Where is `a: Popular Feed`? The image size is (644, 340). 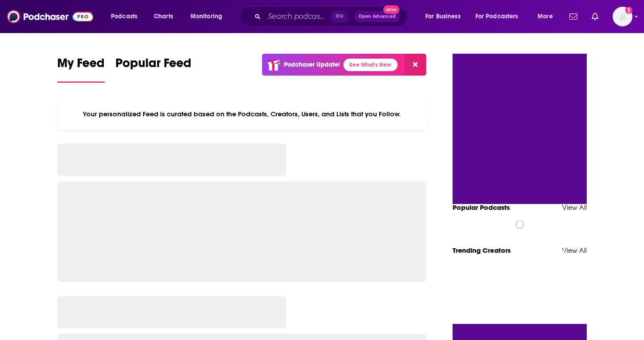
a: Popular Feed is located at coordinates (153, 69).